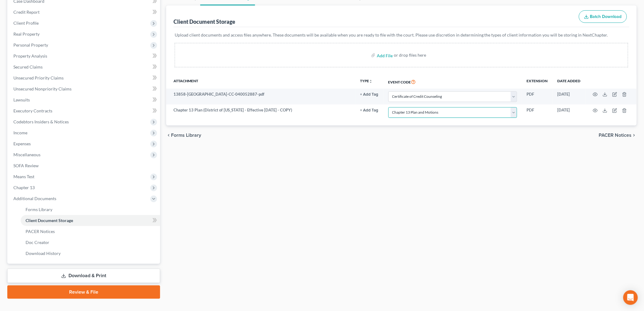 This screenshot has width=644, height=311. I want to click on a: Download History, so click(90, 254).